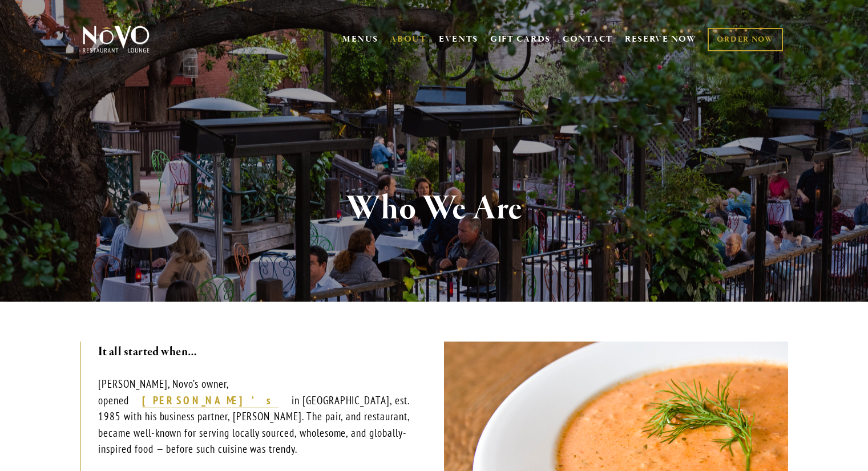 Image resolution: width=868 pixels, height=471 pixels. Describe the element at coordinates (521, 39) in the screenshot. I see `a: GIFT CARDS` at that location.